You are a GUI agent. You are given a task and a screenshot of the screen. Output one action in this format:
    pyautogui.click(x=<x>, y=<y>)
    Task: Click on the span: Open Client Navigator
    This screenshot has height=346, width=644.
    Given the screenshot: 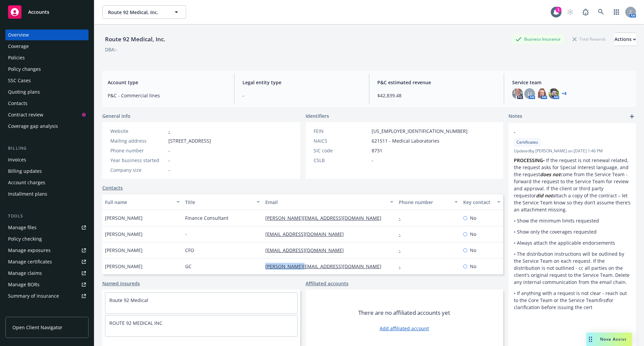 What is the action you would take?
    pyautogui.click(x=37, y=327)
    